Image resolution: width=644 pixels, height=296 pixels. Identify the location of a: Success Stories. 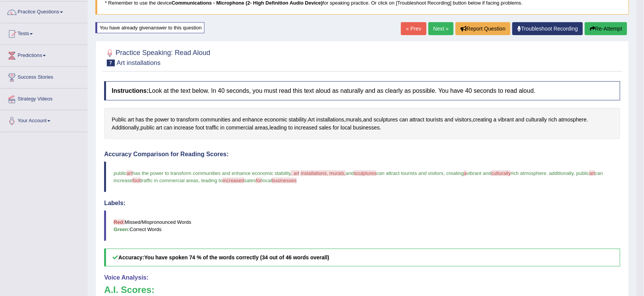
(44, 76).